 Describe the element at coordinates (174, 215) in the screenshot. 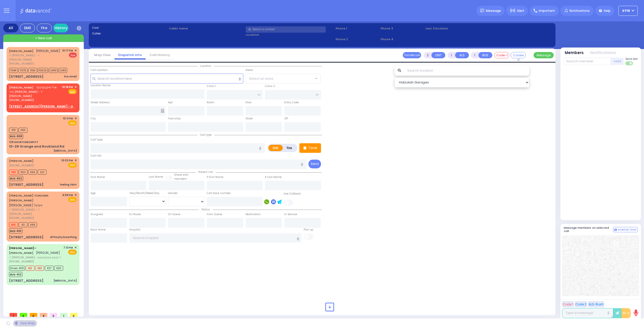

I see `label: On Scene` at that location.